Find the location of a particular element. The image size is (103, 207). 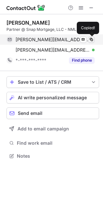

button: Notes is located at coordinates (53, 156).